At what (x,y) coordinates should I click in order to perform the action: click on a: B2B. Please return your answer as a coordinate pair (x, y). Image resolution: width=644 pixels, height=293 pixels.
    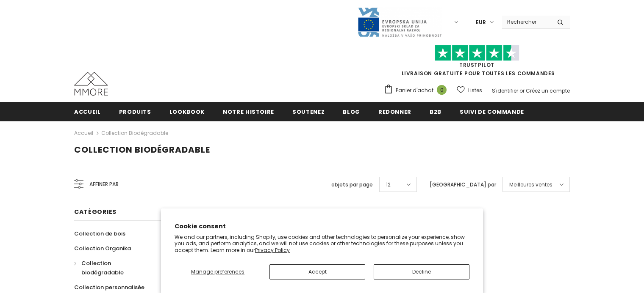
    Looking at the image, I should click on (435, 111).